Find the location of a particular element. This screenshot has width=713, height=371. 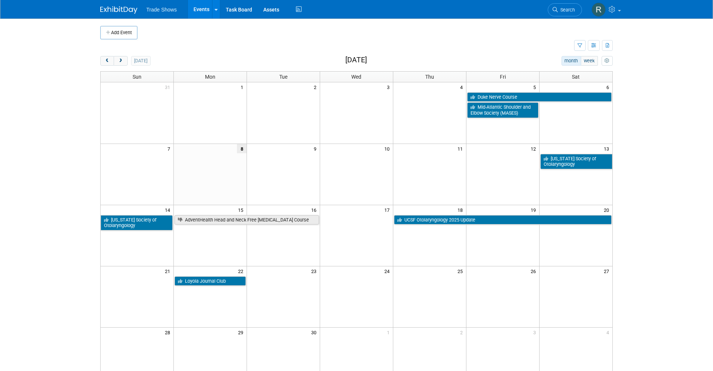

span: 8 is located at coordinates (242, 149).